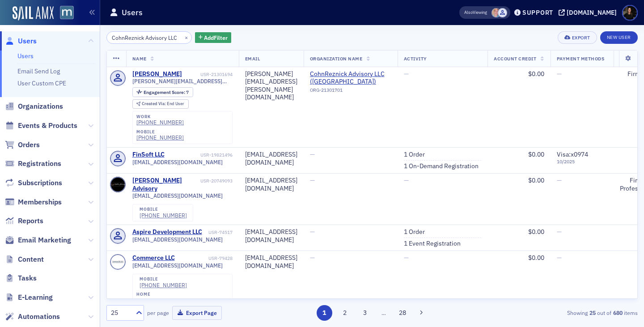 The width and height of the screenshot is (644, 327). I want to click on div: USR-20749093, so click(216, 181).